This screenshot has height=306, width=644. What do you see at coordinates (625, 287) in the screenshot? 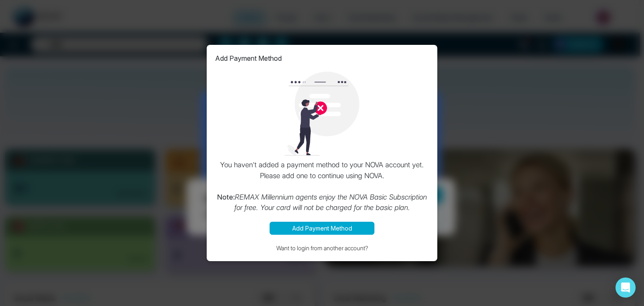
I see `div: Open Intercom Messenger` at bounding box center [625, 287].